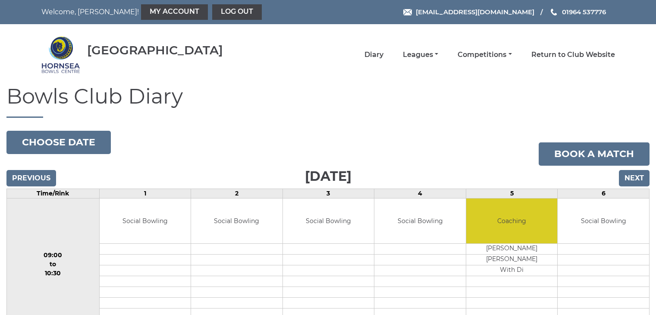 The height and width of the screenshot is (315, 656). Describe the element at coordinates (237, 193) in the screenshot. I see `td: 2` at that location.